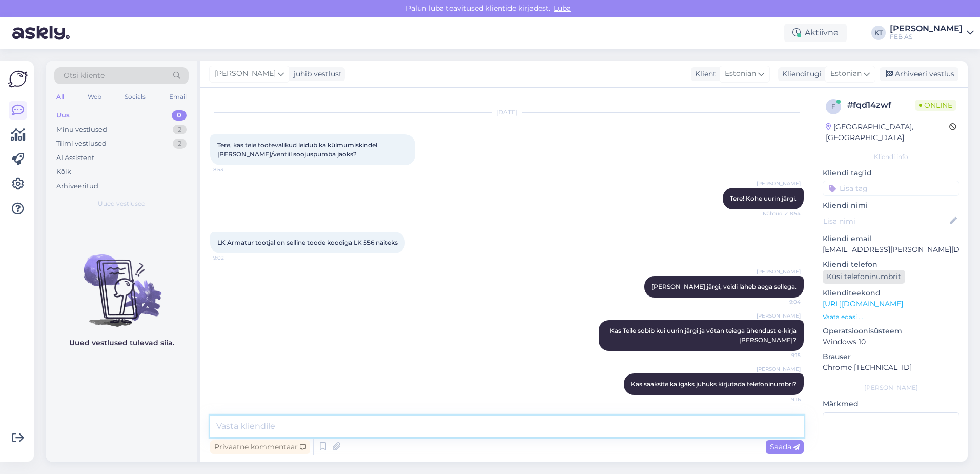  I want to click on span: Saada, so click(785, 447).